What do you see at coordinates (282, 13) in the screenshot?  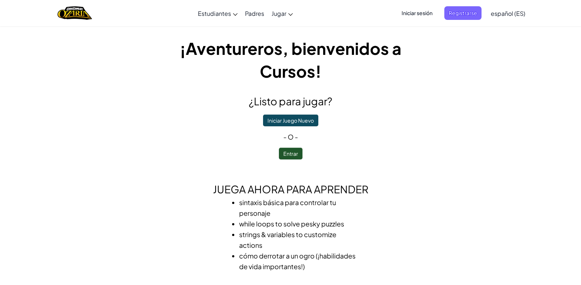 I see `a: Jugar` at bounding box center [282, 13].